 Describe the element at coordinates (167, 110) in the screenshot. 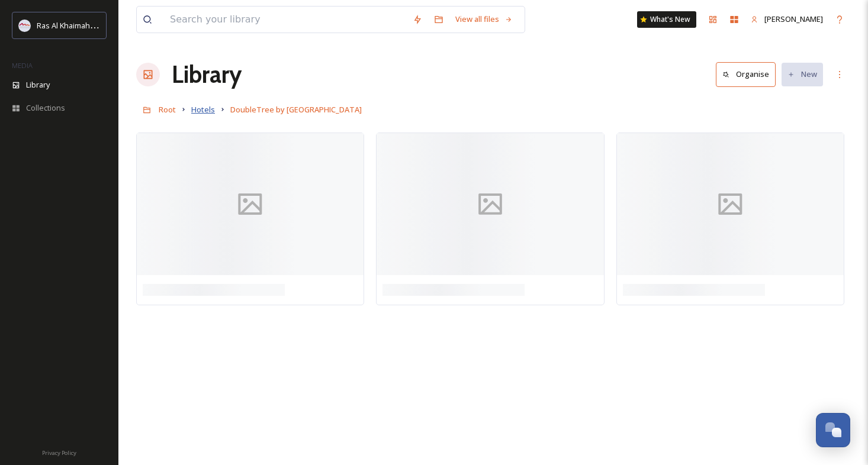

I see `a: Root` at that location.